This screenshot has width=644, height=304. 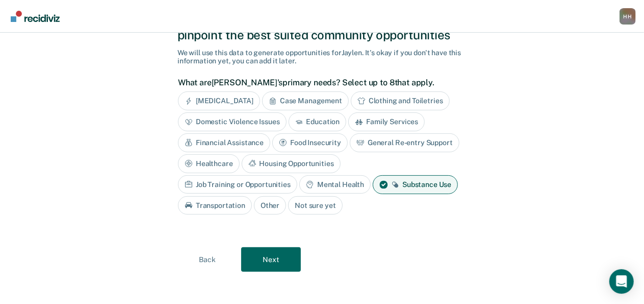 What do you see at coordinates (628, 16) in the screenshot?
I see `button: Profile dropdown button` at bounding box center [628, 16].